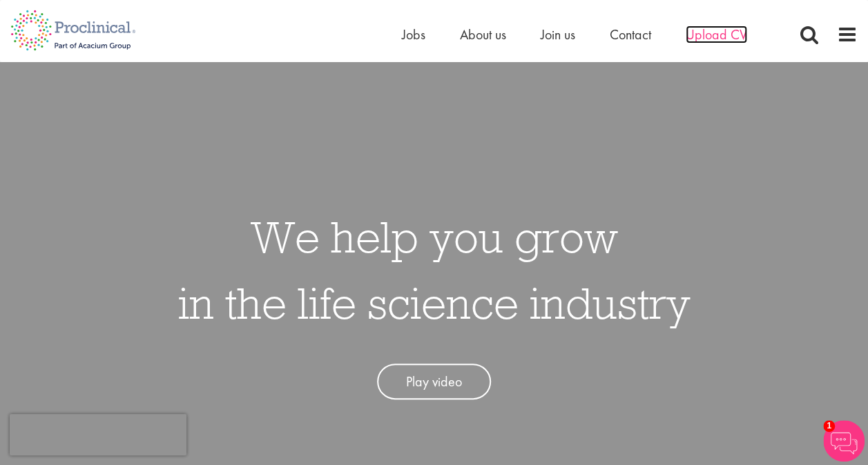 The width and height of the screenshot is (868, 465). Describe the element at coordinates (630, 35) in the screenshot. I see `span: Contact` at that location.